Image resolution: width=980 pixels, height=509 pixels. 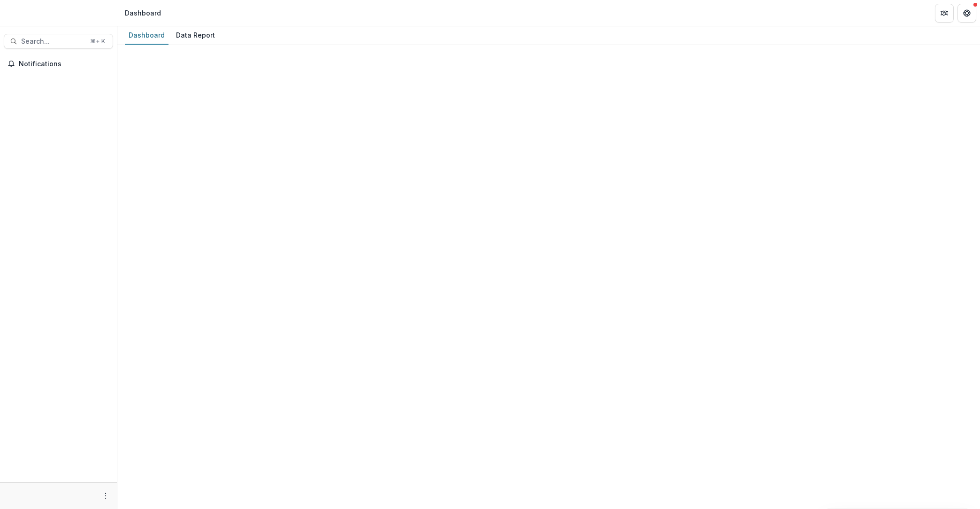 I want to click on div: ⌘ + K, so click(x=98, y=41).